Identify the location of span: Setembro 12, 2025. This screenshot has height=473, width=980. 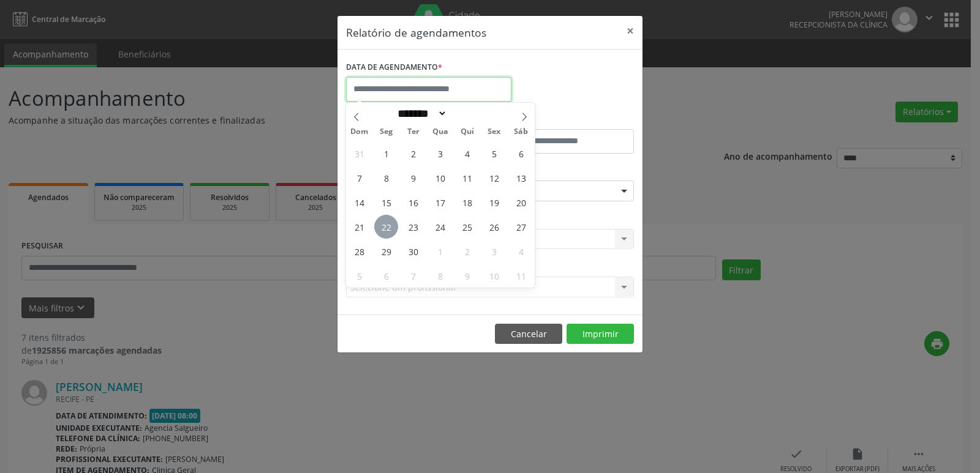
(494, 178).